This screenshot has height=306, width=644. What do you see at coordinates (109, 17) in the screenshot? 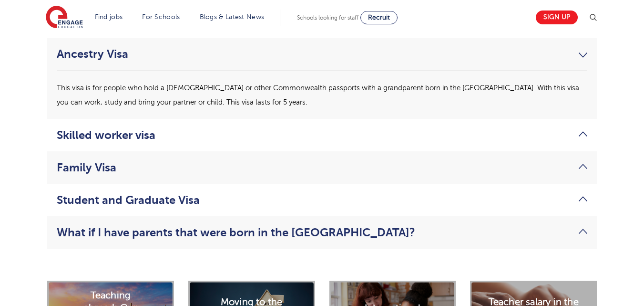
I see `a: Find jobs` at bounding box center [109, 17].